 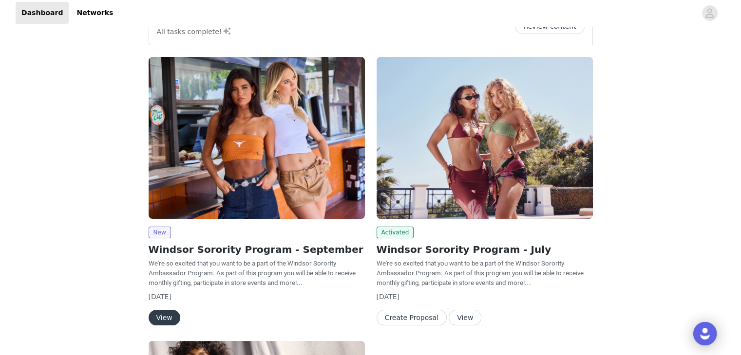 I want to click on span: New, so click(x=160, y=233).